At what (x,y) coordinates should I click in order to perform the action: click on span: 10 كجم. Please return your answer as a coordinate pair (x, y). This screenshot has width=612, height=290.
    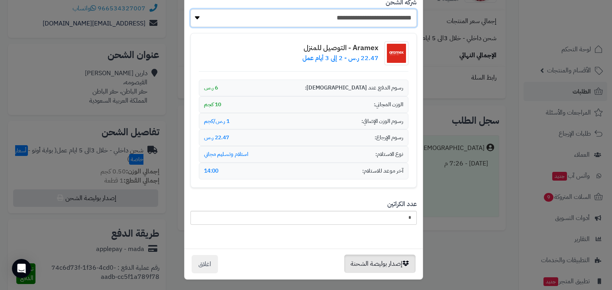
    Looking at the image, I should click on (212, 105).